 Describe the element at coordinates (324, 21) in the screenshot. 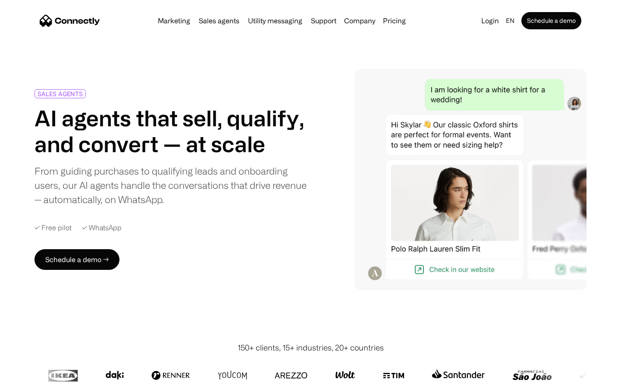

I see `a: Support` at that location.